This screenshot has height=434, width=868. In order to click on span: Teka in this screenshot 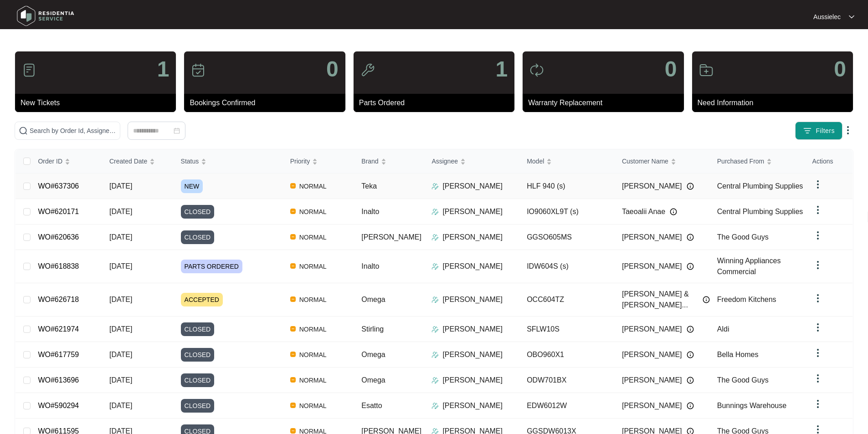, I will do `click(369, 185)`.